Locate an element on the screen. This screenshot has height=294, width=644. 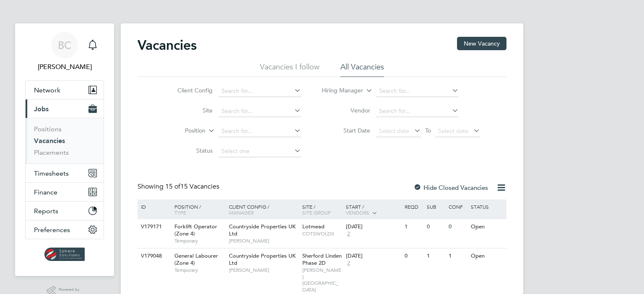
span: Preferences is located at coordinates (52, 230).